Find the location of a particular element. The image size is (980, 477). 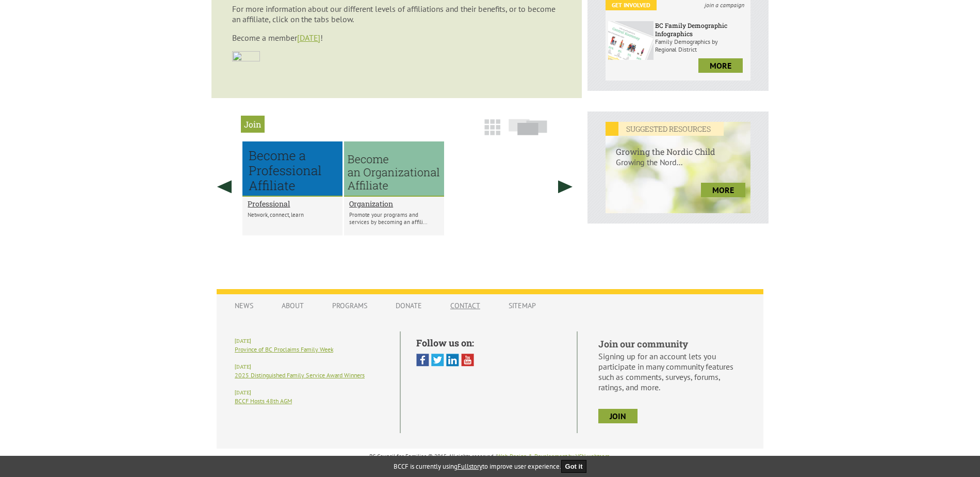

p: Family Demographics by Regional District is located at coordinates (701, 45).